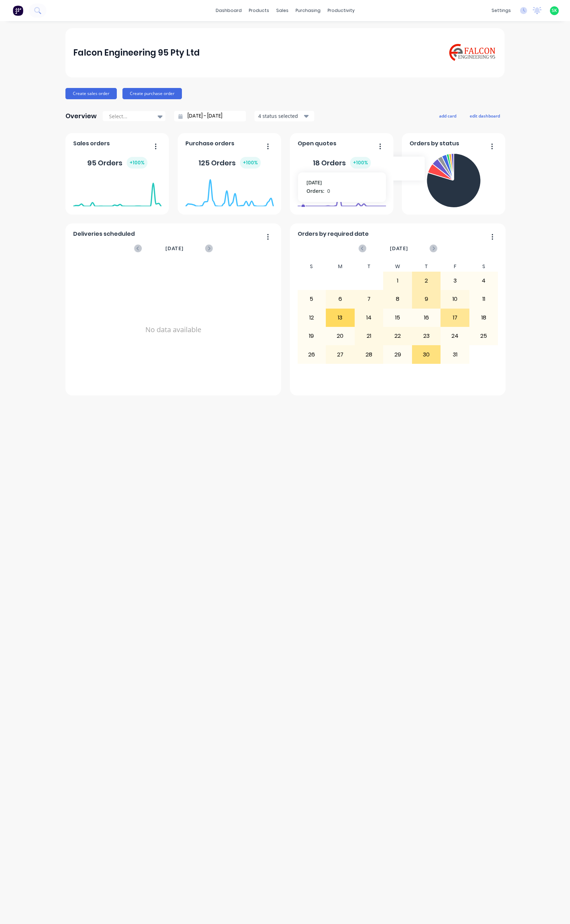 Image resolution: width=570 pixels, height=924 pixels. I want to click on div: 12, so click(312, 318).